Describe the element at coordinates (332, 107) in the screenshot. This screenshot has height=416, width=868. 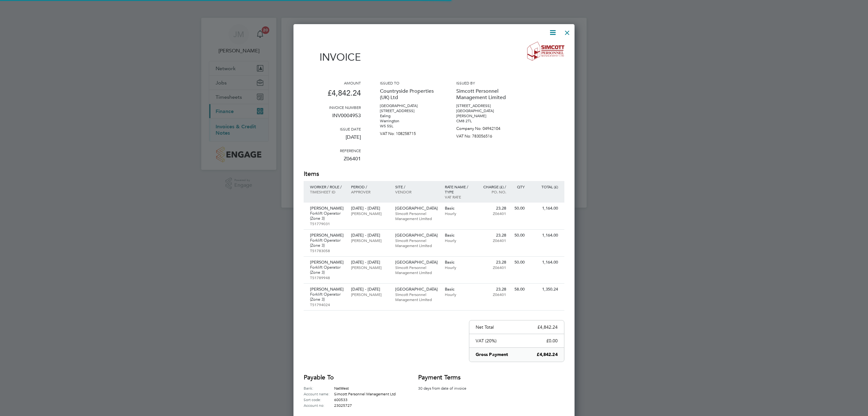
I see `h3: Invoice number` at that location.